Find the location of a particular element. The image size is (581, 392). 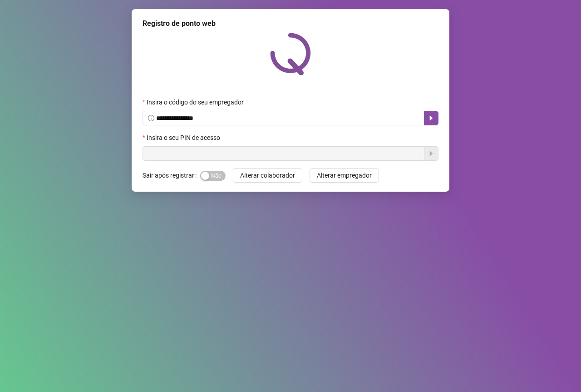

label: Sair após registrar is located at coordinates (171, 175).